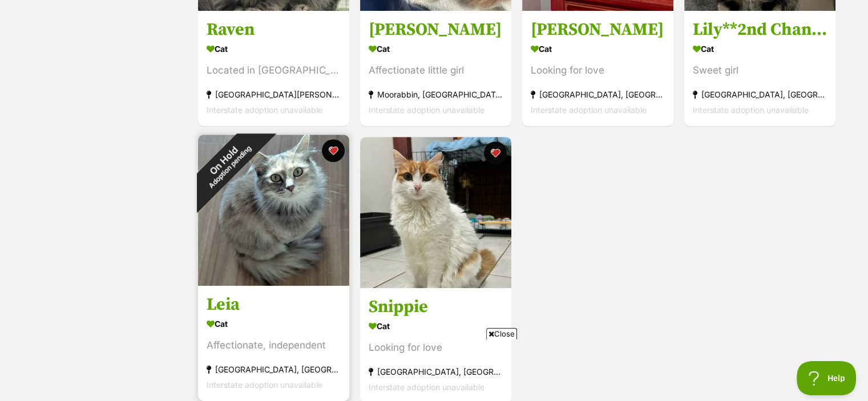 The width and height of the screenshot is (868, 401). Describe the element at coordinates (273, 345) in the screenshot. I see `div: Affectionate, independent` at that location.